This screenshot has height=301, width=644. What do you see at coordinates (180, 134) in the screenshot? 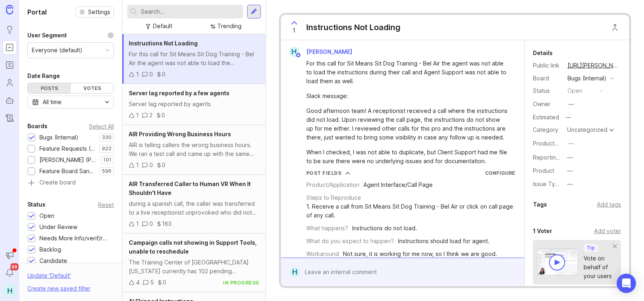
I see `span: AIR Providing Wrong Business Hours` at bounding box center [180, 134].